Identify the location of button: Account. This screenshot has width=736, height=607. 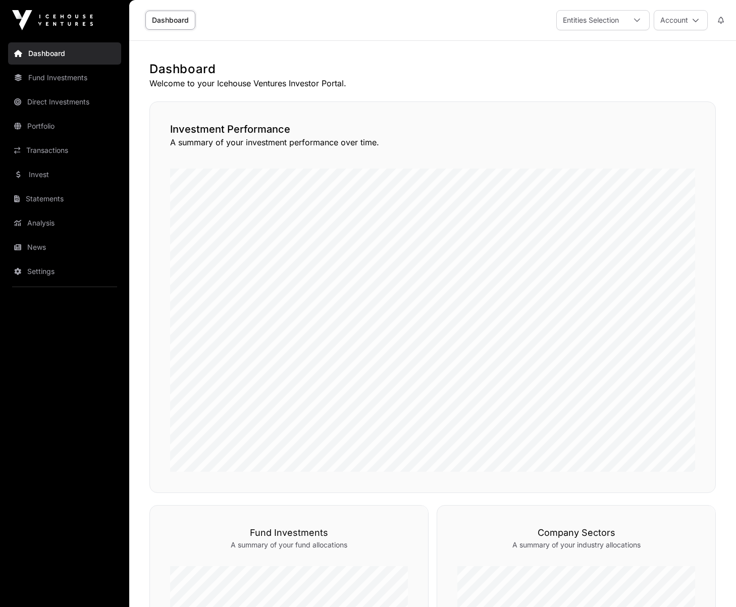
(681, 20).